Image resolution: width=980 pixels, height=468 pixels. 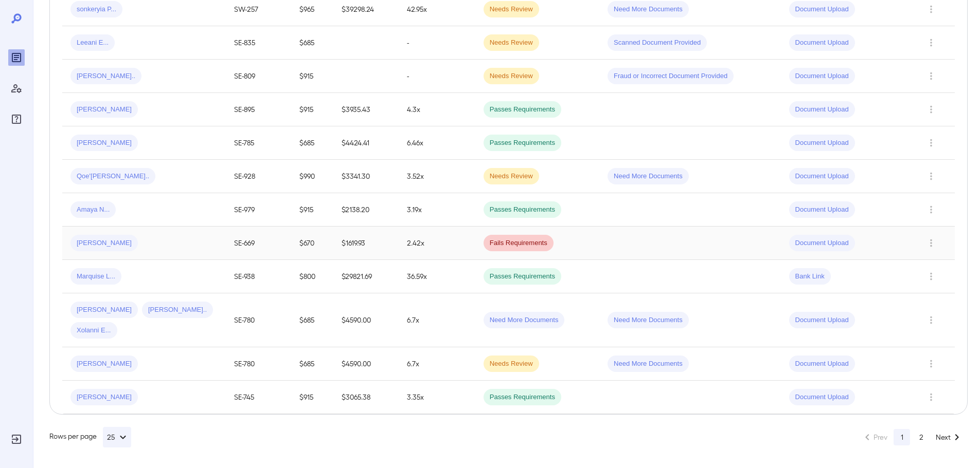 What do you see at coordinates (670, 76) in the screenshot?
I see `span: Fraud or Incorrect Document Provided` at bounding box center [670, 76].